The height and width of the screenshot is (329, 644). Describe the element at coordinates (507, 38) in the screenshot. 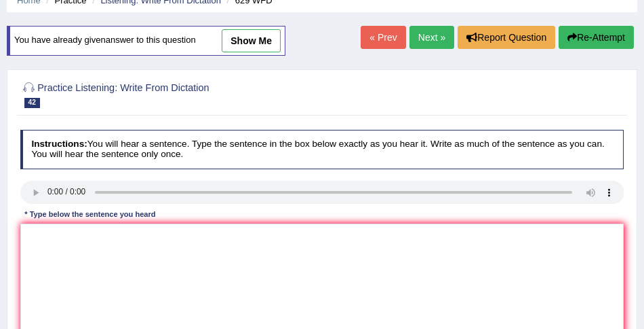

I see `button: Report Question` at that location.